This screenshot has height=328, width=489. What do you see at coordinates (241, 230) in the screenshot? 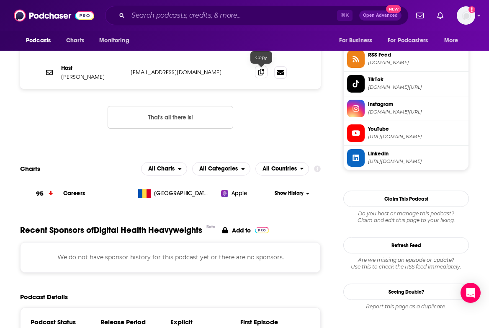
I see `p: Add to` at bounding box center [241, 230].